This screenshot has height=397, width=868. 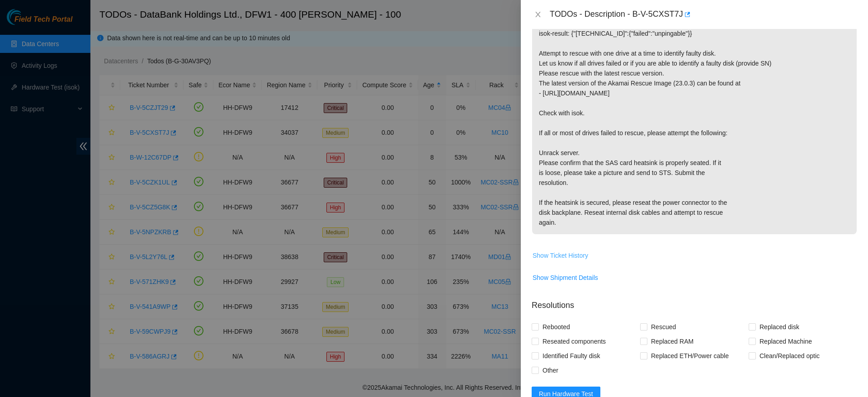 I want to click on p: Resolutions, so click(x=694, y=301).